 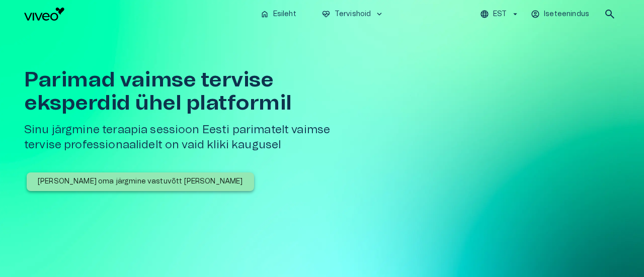 I want to click on h1: Parimad vaimse tervise eksperdid ühel platformil, so click(x=187, y=92).